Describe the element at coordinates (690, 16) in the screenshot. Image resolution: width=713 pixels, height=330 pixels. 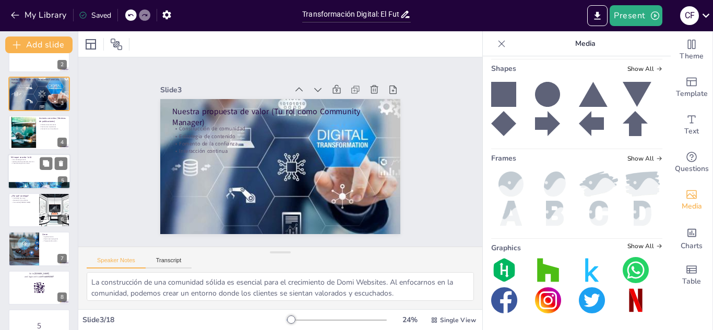
I see `div: C F` at that location.